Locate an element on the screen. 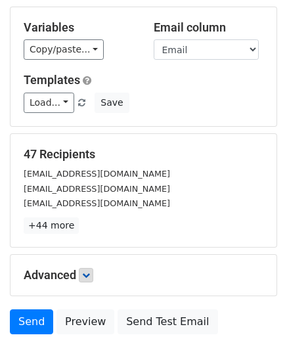 Image resolution: width=287 pixels, height=354 pixels. h5: Variables is located at coordinates (79, 28).